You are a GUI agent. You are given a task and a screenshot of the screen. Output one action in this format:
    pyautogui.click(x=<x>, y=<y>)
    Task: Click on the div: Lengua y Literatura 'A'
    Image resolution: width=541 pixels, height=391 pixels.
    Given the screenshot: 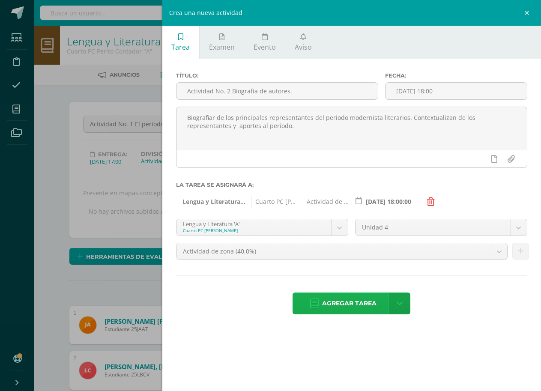 What is the action you would take?
    pyautogui.click(x=254, y=223)
    